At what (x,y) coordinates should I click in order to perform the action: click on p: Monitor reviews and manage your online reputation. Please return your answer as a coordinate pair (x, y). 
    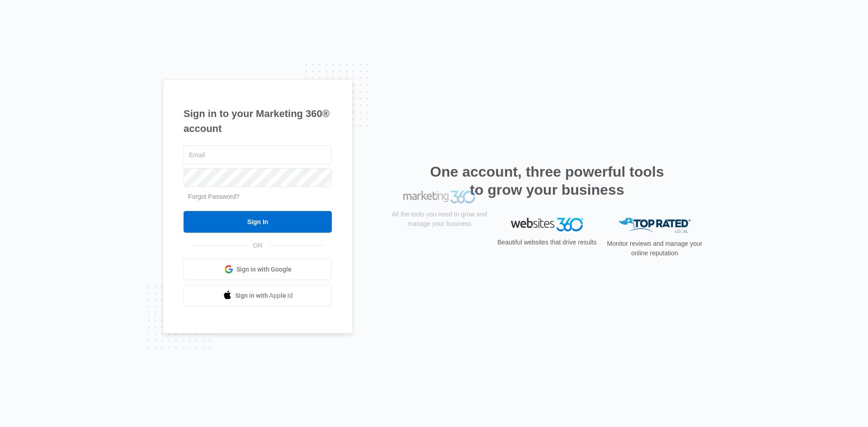
    Looking at the image, I should click on (654, 249).